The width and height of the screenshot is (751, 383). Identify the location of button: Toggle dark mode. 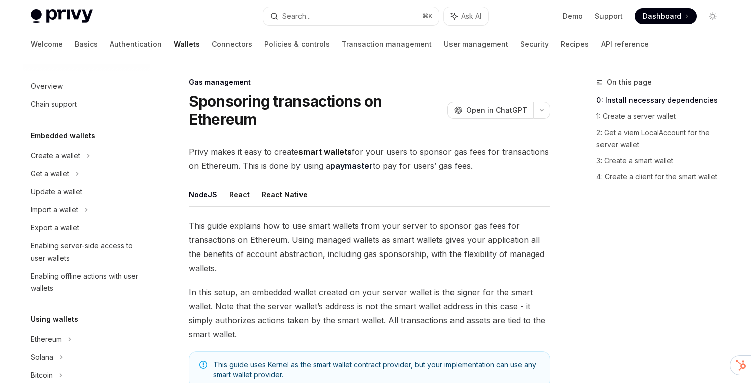
(713, 16).